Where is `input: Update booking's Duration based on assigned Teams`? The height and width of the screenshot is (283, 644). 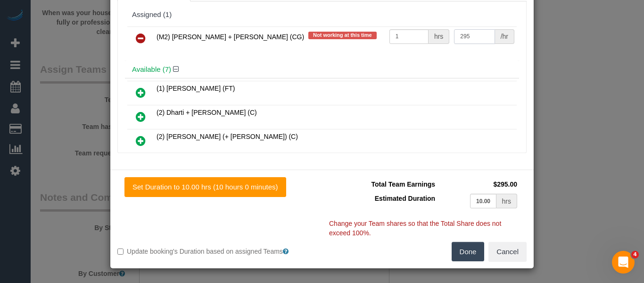 input: Update booking's Duration based on assigned Teams is located at coordinates (120, 251).